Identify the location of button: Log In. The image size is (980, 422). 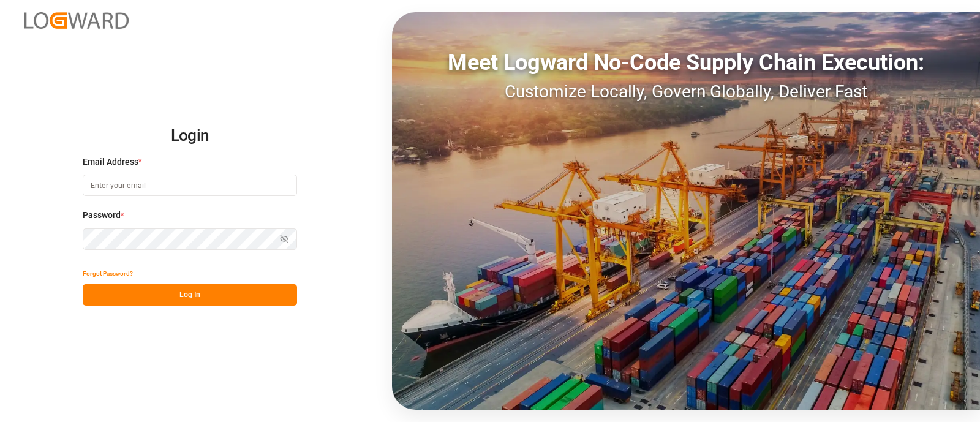
(190, 294).